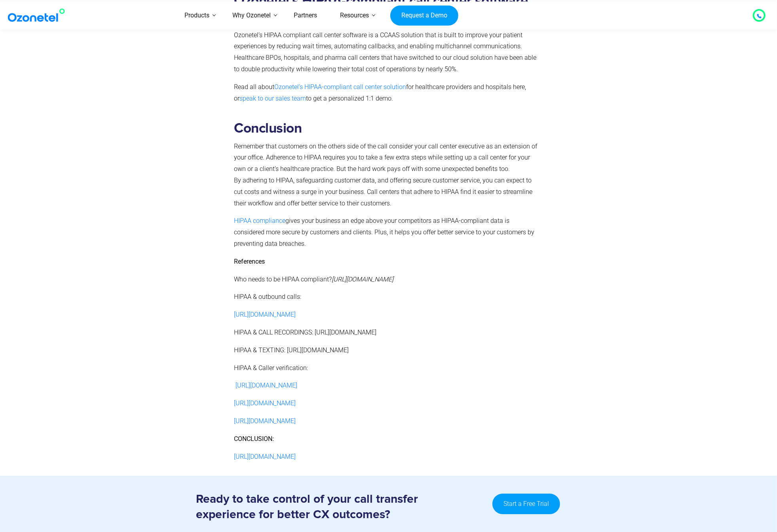 The width and height of the screenshot is (777, 532). What do you see at coordinates (254, 439) in the screenshot?
I see `b: CONCLUSION:` at bounding box center [254, 439].